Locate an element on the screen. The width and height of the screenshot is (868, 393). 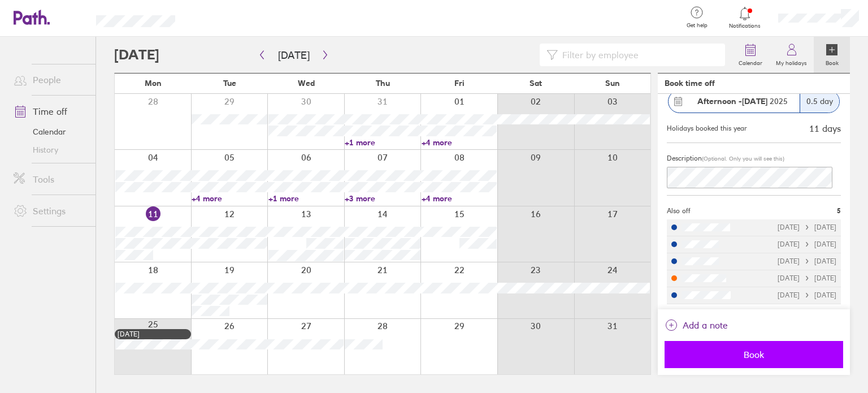
span: Wed is located at coordinates (306, 83).